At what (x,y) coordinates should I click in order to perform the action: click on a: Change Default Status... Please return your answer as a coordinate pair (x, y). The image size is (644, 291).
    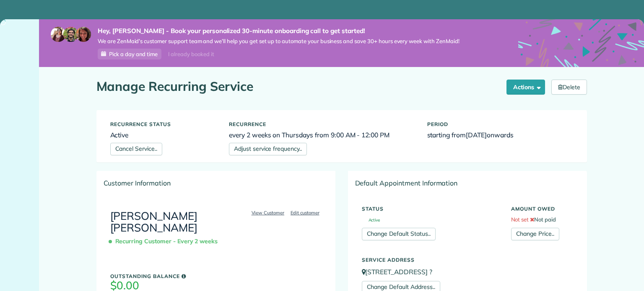
    Looking at the image, I should click on (399, 234).